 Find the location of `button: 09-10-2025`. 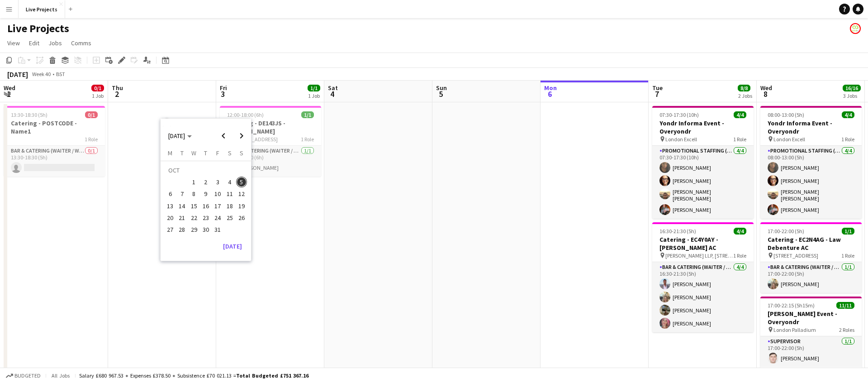

button: 09-10-2025 is located at coordinates (206, 193).